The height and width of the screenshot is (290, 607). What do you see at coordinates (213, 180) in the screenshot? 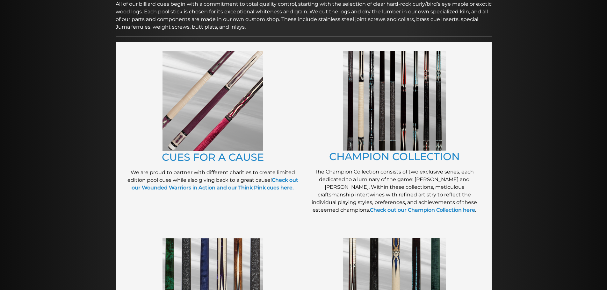
I see `p: We are proud to partner with different charities to create limited edition pool cues while also g...` at bounding box center [213, 180].